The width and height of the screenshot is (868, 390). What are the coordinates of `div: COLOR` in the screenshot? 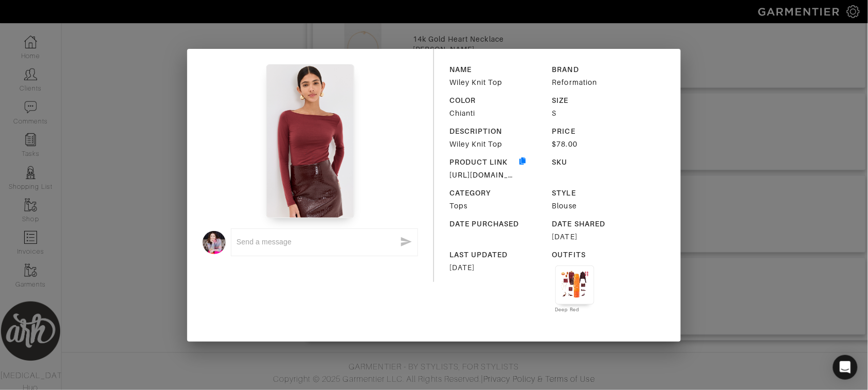 It's located at (497, 100).